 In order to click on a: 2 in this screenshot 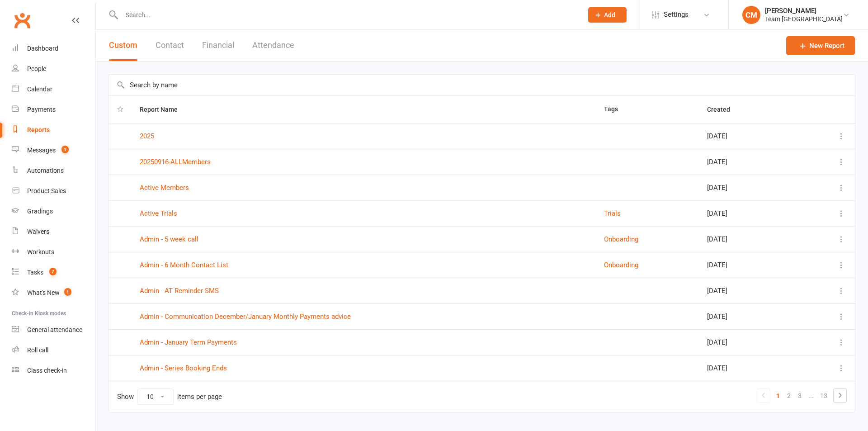, I will do `click(789, 396)`.